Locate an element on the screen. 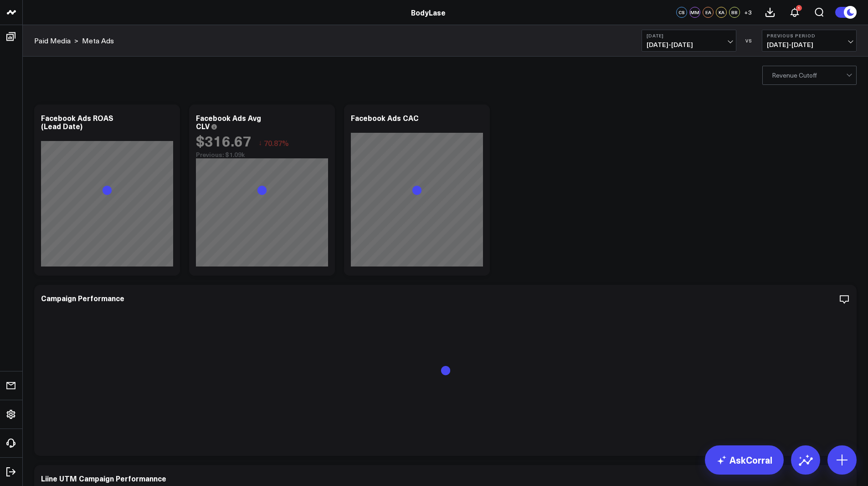 This screenshot has width=868, height=486. div: Previous: $1.09k is located at coordinates (262, 155).